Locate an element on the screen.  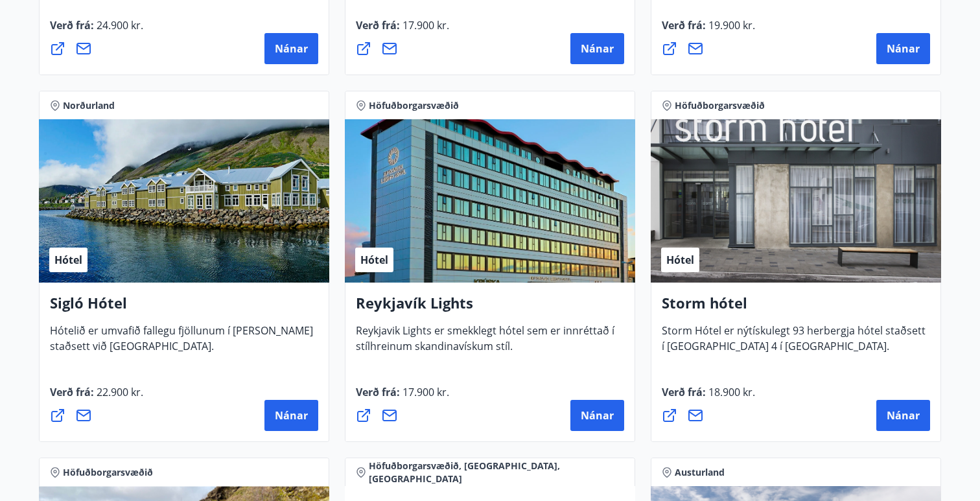
span: Norðurland is located at coordinates (89, 105).